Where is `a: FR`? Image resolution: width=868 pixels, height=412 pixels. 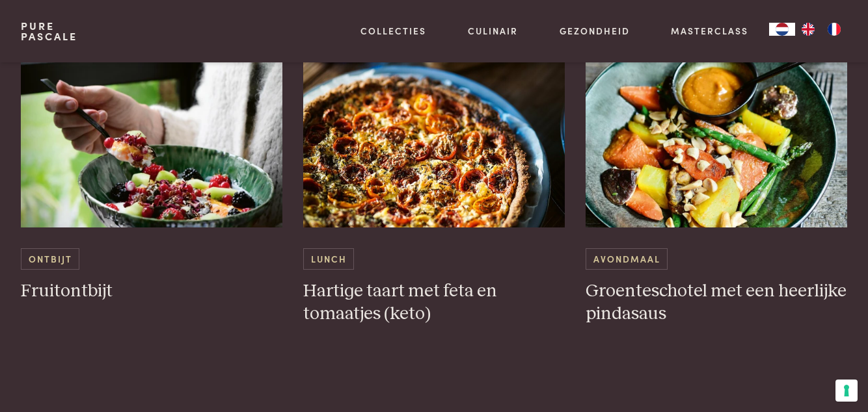
a: FR is located at coordinates (834, 29).